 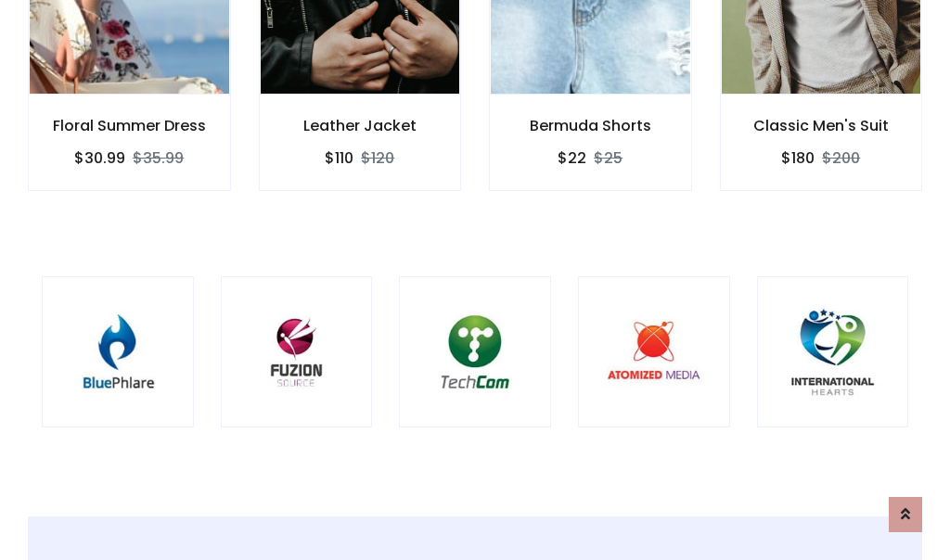 I want to click on h6: Leather Jacket, so click(x=360, y=125).